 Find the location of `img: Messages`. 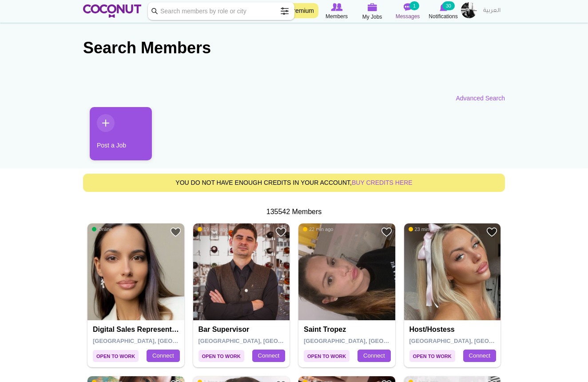

img: Messages is located at coordinates (408, 7).